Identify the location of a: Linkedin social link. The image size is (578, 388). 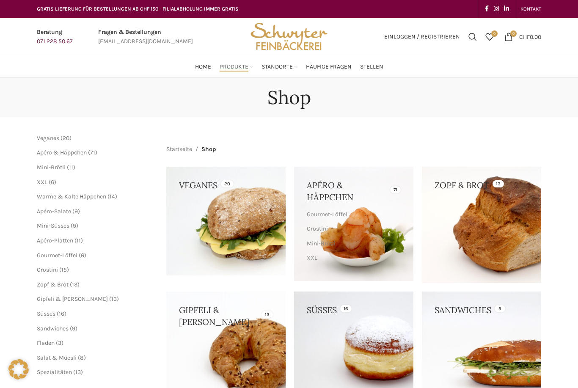
(506, 9).